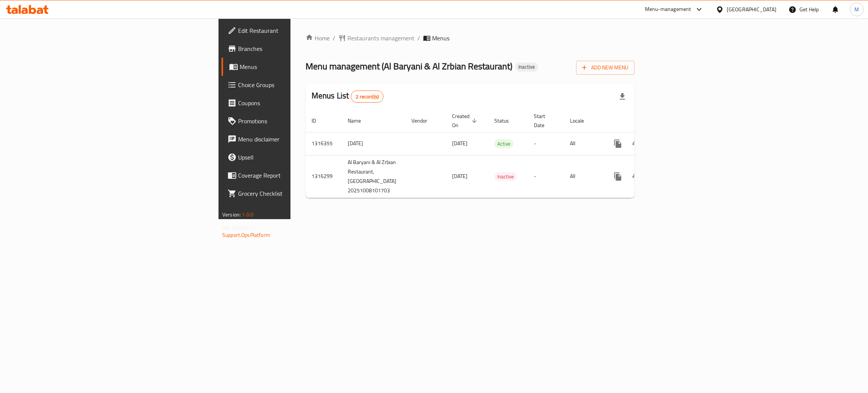 This screenshot has height=393, width=868. I want to click on a: Restaurants management, so click(376, 38).